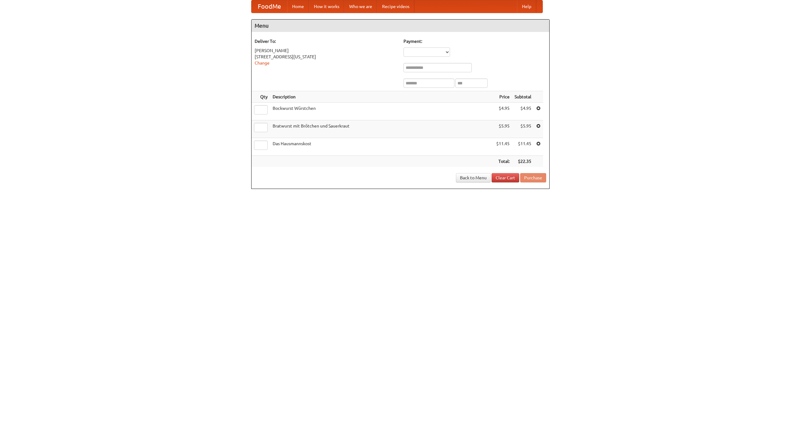 This screenshot has height=439, width=794. What do you see at coordinates (261, 97) in the screenshot?
I see `th: Qty` at bounding box center [261, 97].